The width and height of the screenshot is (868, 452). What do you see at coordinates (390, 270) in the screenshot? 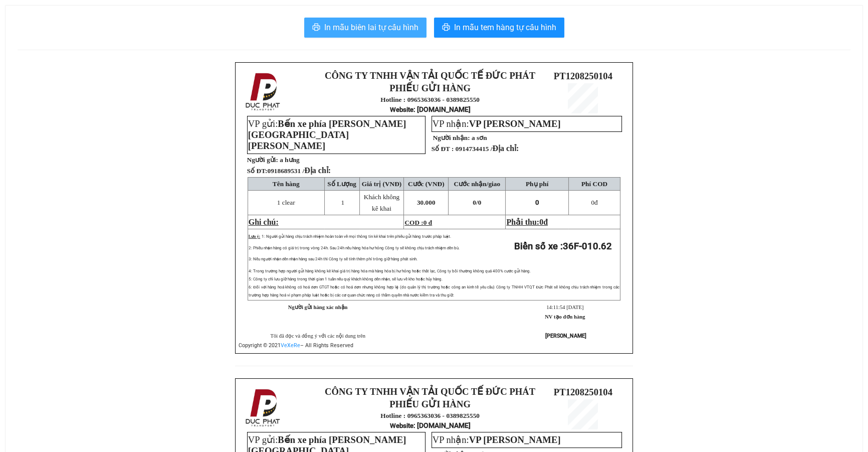
I see `span: 4: Trong trường hợp người gửi hàng không kê khai giá trị hàng hóa mà hàng hóa bị hư hỏng hoặc thấ...` at bounding box center [390, 270].